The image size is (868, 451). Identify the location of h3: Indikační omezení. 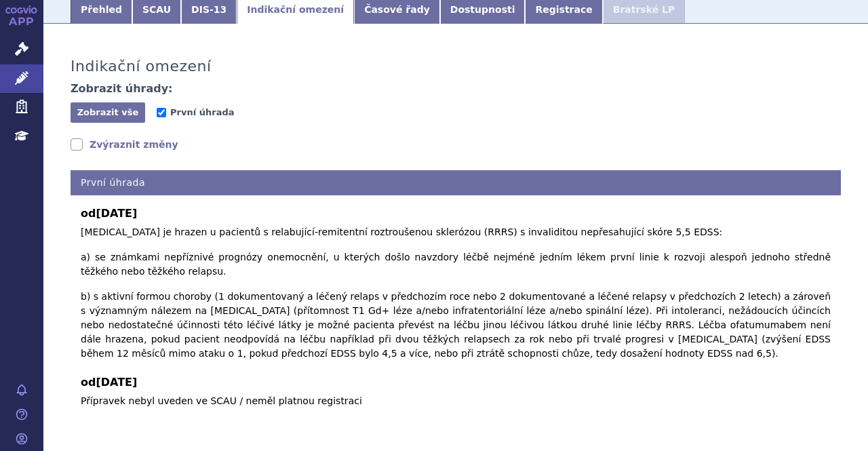
(141, 66).